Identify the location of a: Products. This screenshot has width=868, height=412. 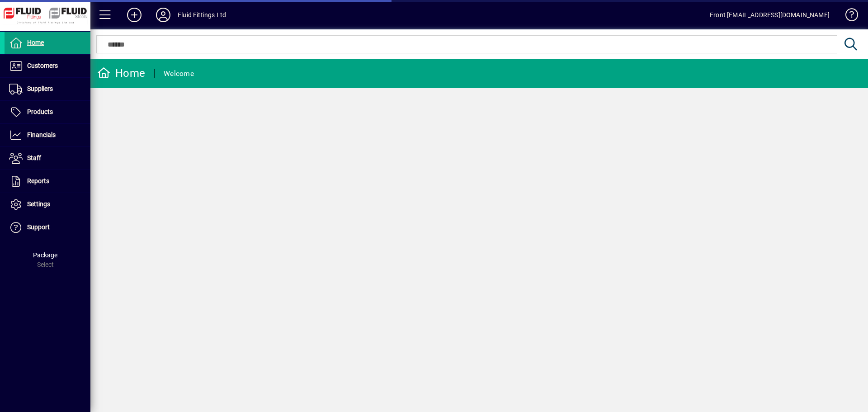
(47, 112).